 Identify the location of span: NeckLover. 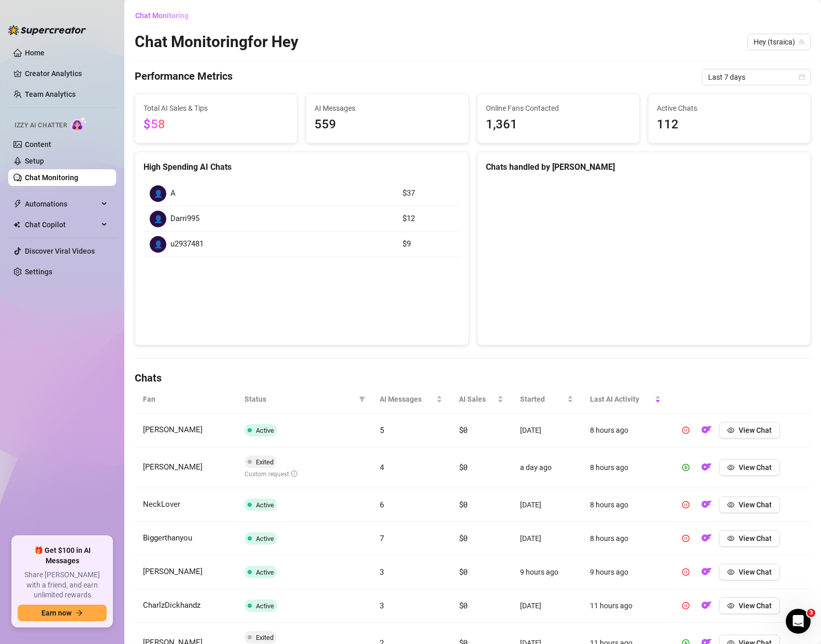
(161, 504).